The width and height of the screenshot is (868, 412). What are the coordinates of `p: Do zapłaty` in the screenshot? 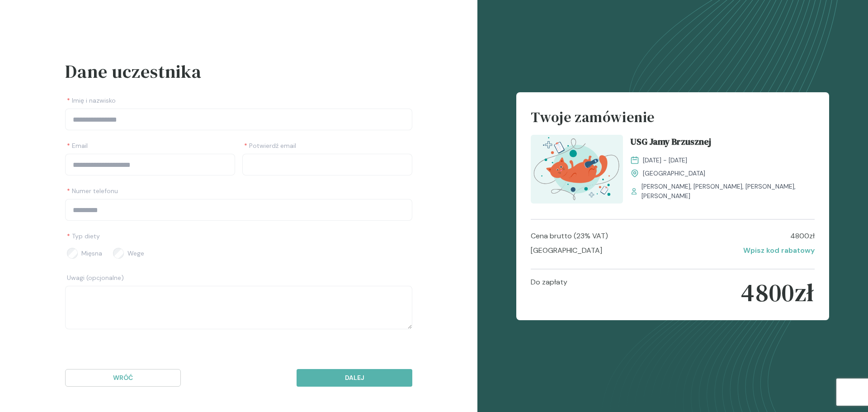 It's located at (549, 293).